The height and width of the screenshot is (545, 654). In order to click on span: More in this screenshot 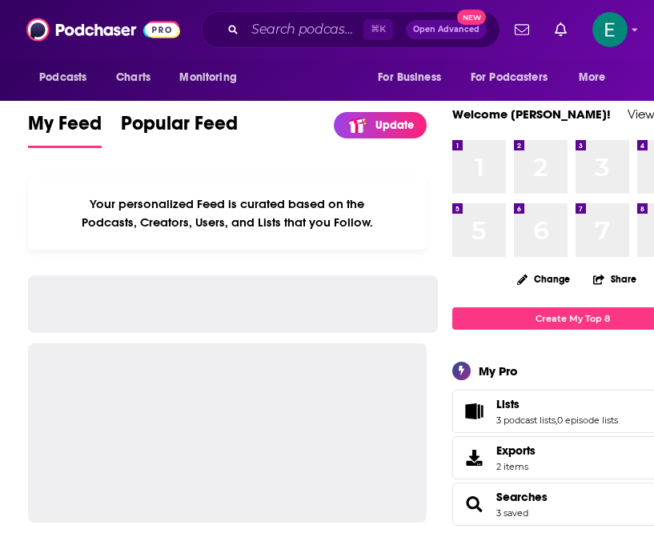, I will do `click(592, 78)`.